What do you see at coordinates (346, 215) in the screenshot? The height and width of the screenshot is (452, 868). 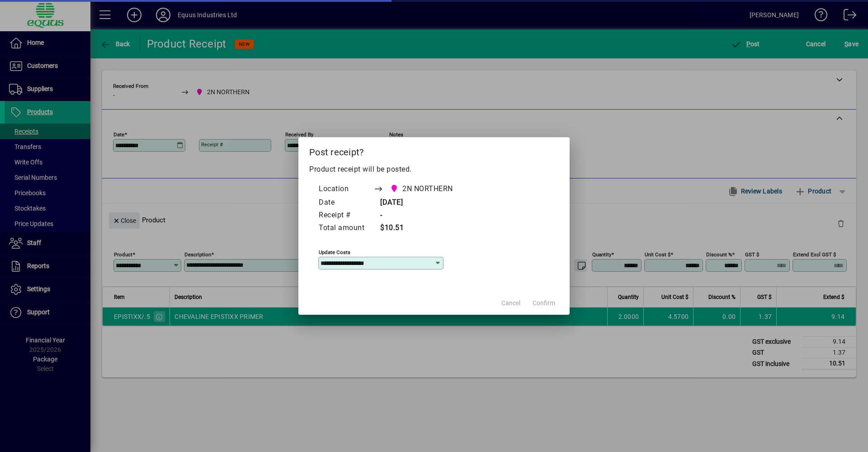 I see `td: Receipt #` at bounding box center [346, 215].